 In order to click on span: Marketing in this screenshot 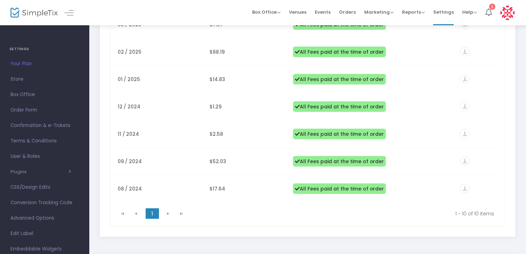, I will do `click(379, 12)`.